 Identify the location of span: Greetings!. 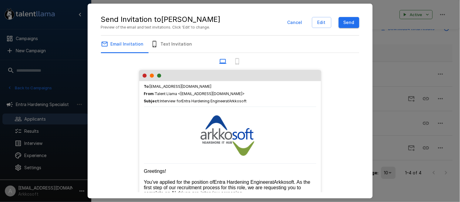
(155, 171).